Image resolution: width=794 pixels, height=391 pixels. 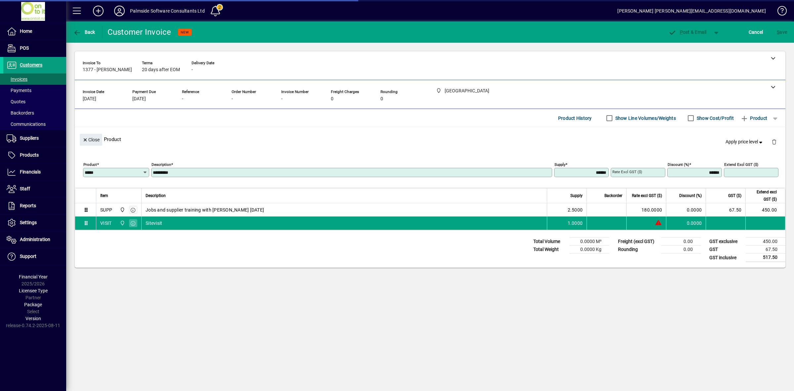 I want to click on button: Product History, so click(x=575, y=118).